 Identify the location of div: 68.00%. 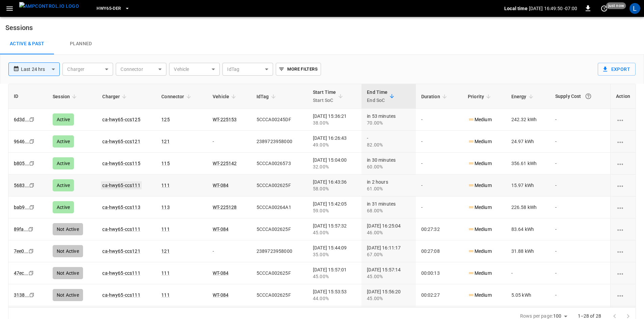
(389, 211).